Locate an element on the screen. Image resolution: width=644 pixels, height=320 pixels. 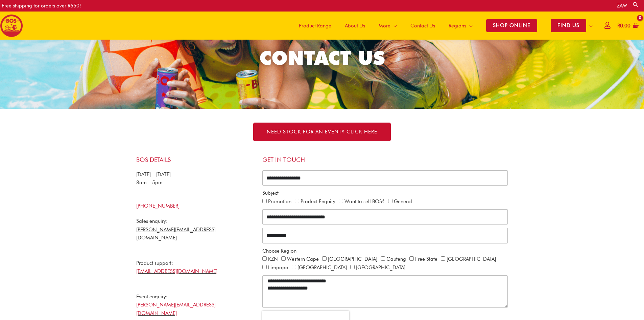
label: Choose Region is located at coordinates (279, 251).